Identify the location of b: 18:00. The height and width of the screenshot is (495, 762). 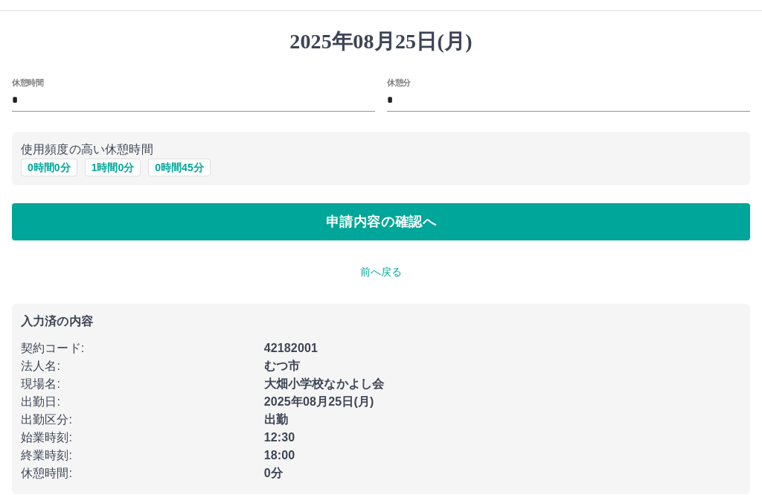
(280, 454).